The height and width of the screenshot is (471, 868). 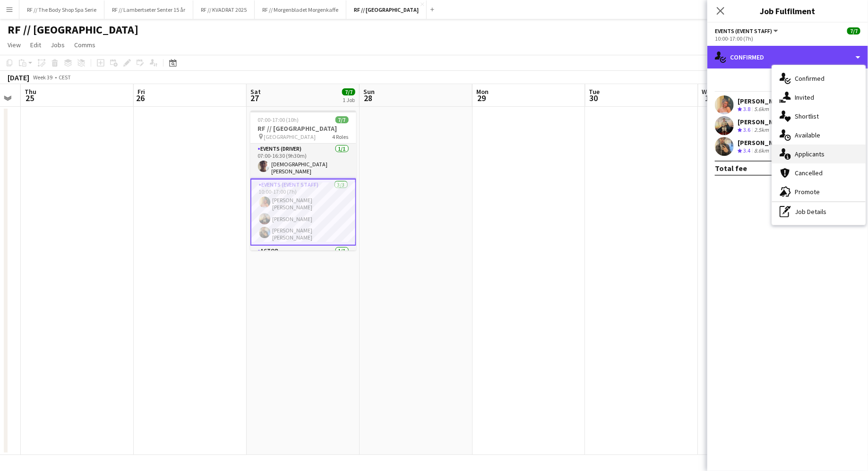 I want to click on div: 8.6km, so click(x=761, y=151).